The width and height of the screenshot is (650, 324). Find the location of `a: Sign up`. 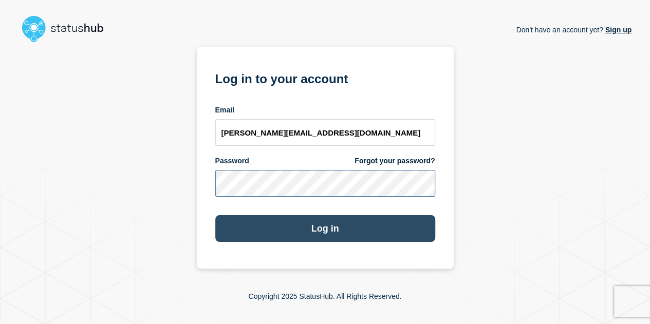

a: Sign up is located at coordinates (617, 30).